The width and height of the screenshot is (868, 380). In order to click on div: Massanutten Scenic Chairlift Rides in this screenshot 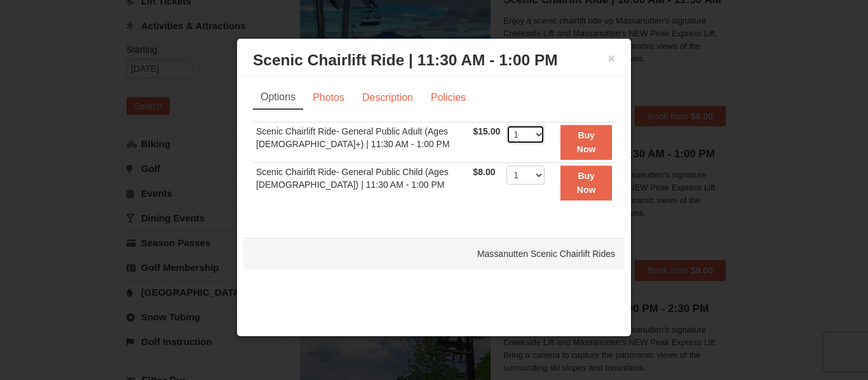, I will do `click(434, 254)`.